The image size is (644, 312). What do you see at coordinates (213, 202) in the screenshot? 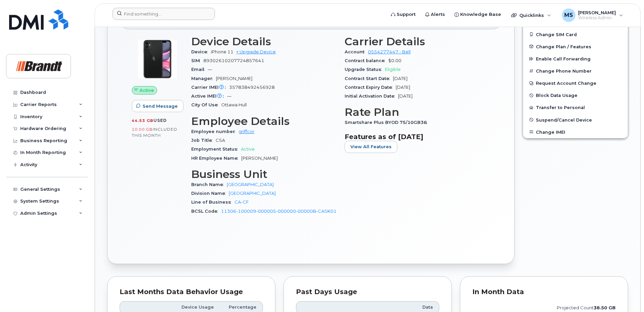
I see `span: Line of Business` at bounding box center [213, 202].